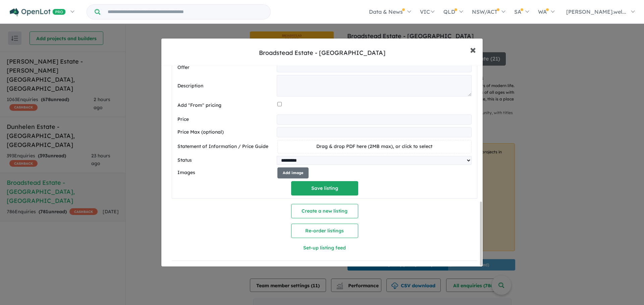 This screenshot has width=644, height=305. Describe the element at coordinates (325, 248) in the screenshot. I see `button: Set-up listing feed` at that location.